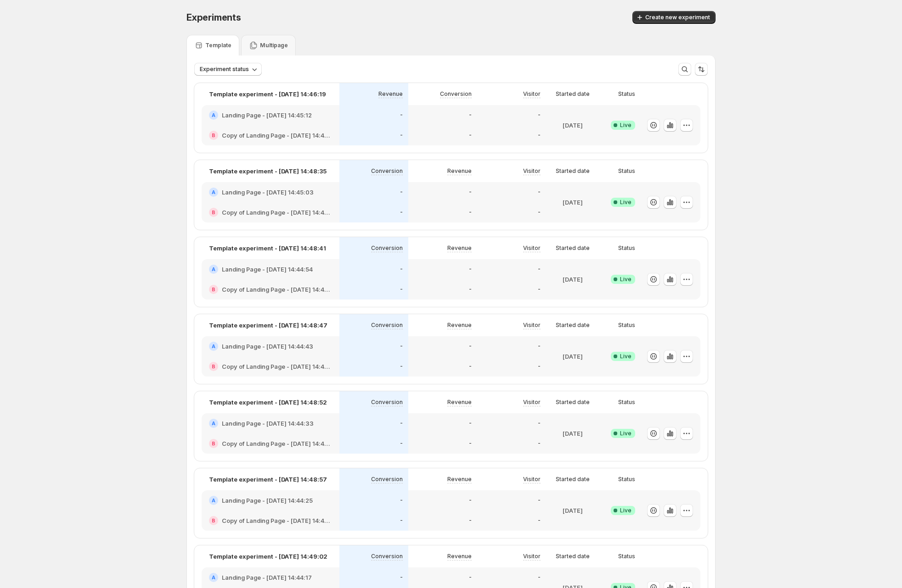 This screenshot has width=902, height=588. I want to click on p: Template, so click(218, 45).